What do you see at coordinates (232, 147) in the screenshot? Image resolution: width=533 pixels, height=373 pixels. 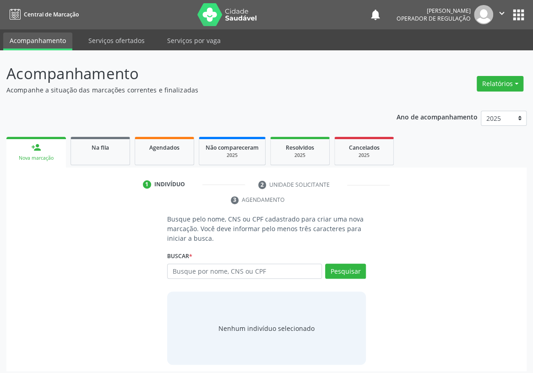 I see `span: Não compareceram` at bounding box center [232, 147].